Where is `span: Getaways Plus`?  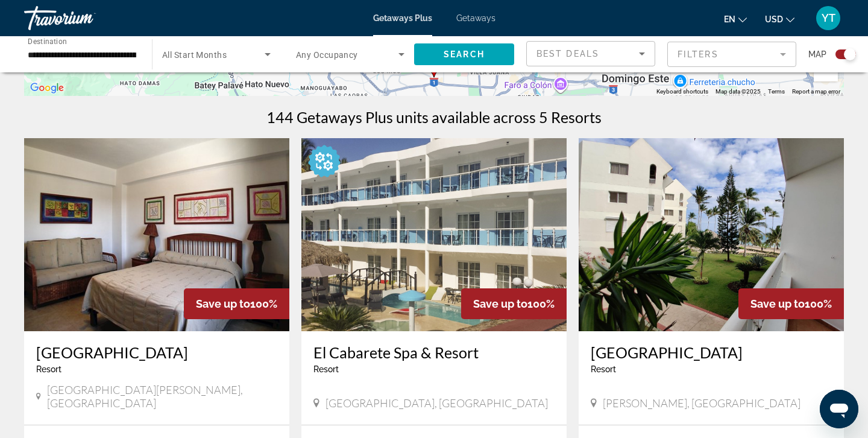 span: Getaways Plus is located at coordinates (403, 18).